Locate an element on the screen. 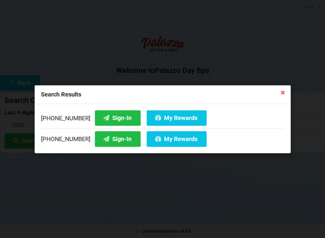 The width and height of the screenshot is (325, 238). div: Search Results is located at coordinates (163, 95).